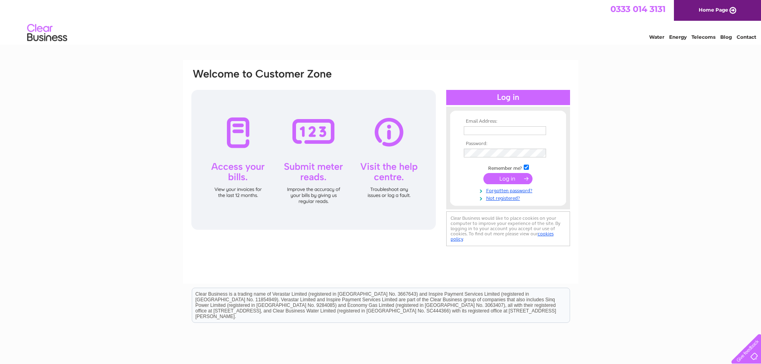 The height and width of the screenshot is (364, 761). What do you see at coordinates (508, 167) in the screenshot?
I see `td: Remember me?` at bounding box center [508, 167].